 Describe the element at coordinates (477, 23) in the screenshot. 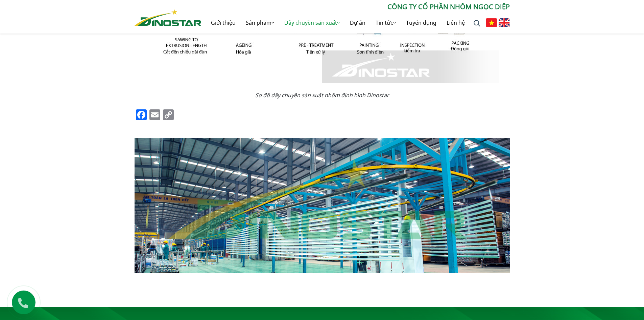

I see `img: search` at that location.